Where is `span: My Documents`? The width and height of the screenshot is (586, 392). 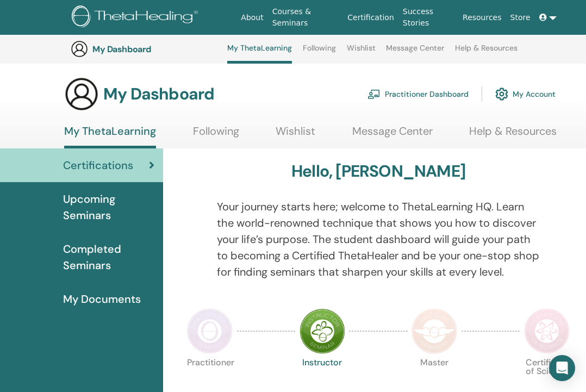 span: My Documents is located at coordinates (102, 299).